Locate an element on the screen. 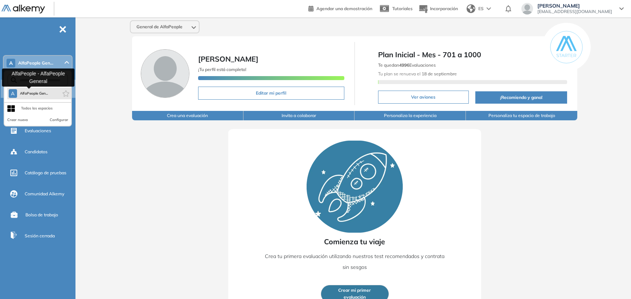 This screenshot has width=631, height=299. img: Cohete is located at coordinates (355, 187).